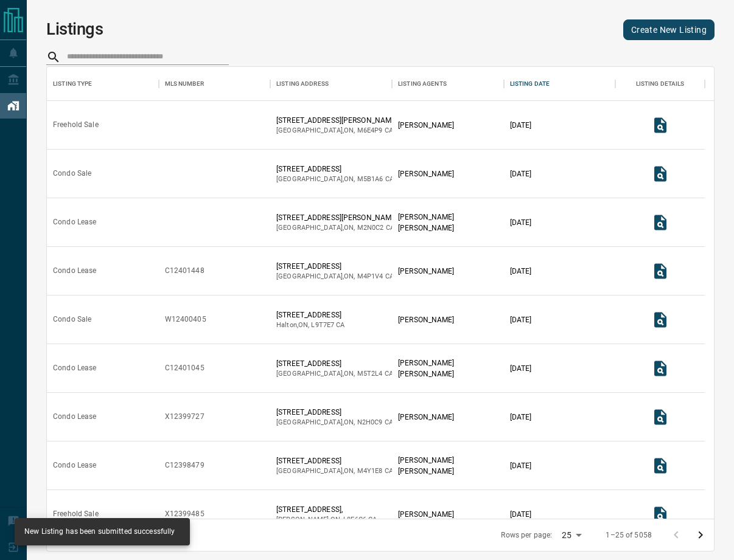  Describe the element at coordinates (75, 29) in the screenshot. I see `h1: Listings` at that location.